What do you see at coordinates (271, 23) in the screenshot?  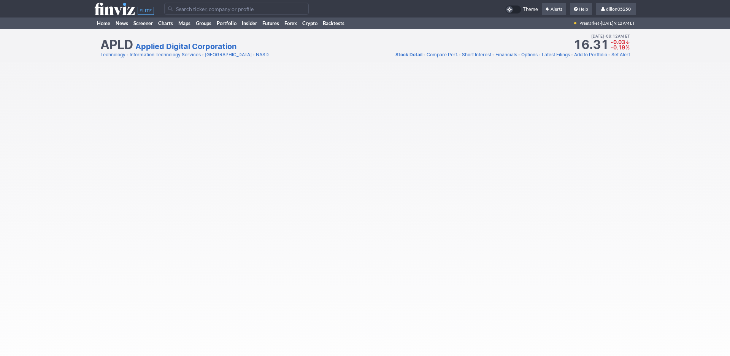 I see `a: Futures` at bounding box center [271, 23].